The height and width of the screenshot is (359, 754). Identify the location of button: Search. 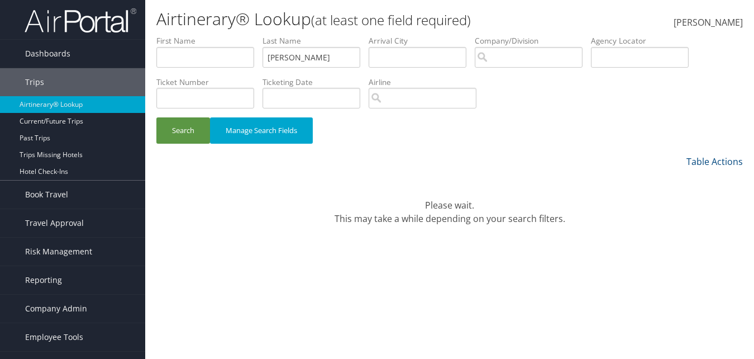
(183, 130).